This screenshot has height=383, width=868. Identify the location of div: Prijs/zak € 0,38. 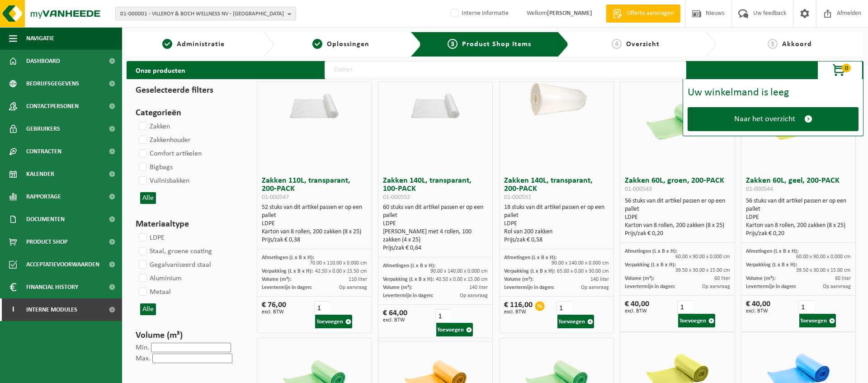
(315, 240).